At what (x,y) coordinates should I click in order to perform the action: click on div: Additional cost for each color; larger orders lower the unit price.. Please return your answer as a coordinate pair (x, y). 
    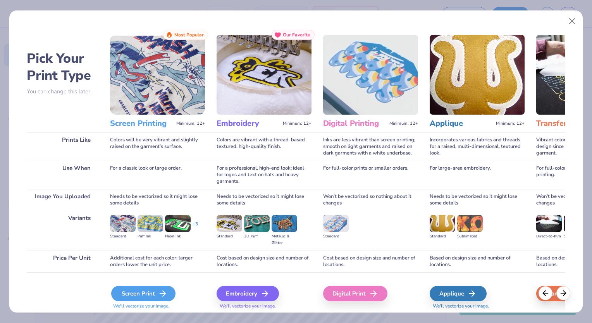
    Looking at the image, I should click on (157, 261).